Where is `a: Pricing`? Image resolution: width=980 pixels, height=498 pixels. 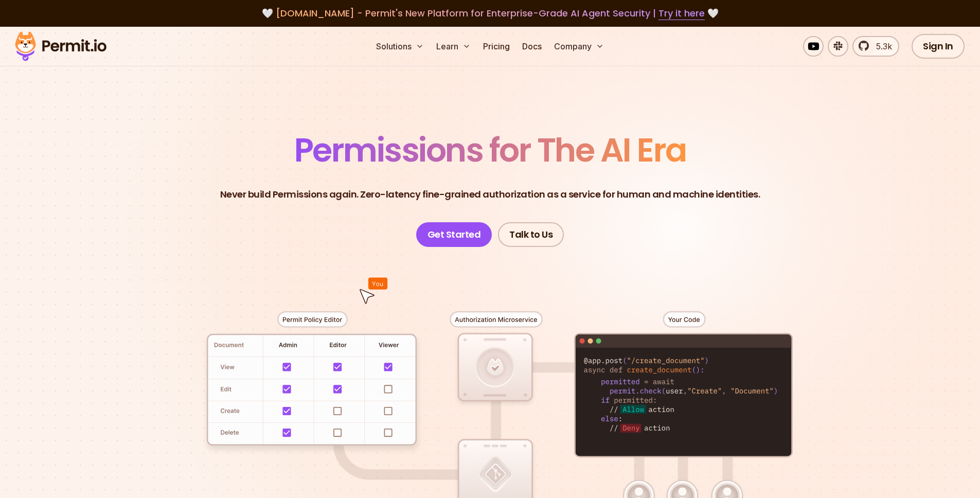
a: Pricing is located at coordinates (496, 46).